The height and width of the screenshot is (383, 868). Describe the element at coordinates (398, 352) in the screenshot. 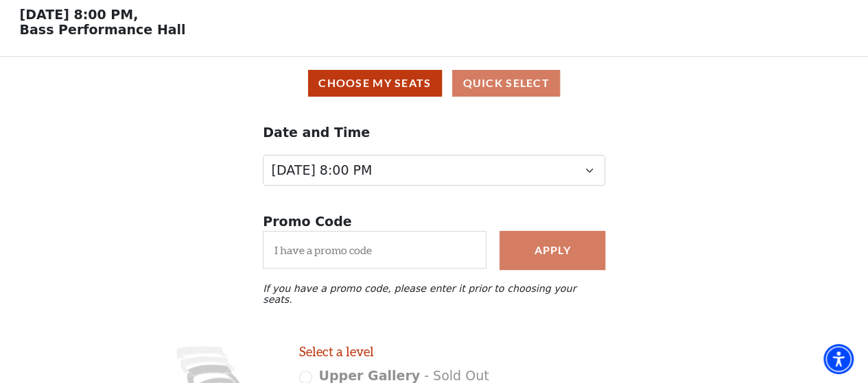

I see `h2: Select a level` at that location.